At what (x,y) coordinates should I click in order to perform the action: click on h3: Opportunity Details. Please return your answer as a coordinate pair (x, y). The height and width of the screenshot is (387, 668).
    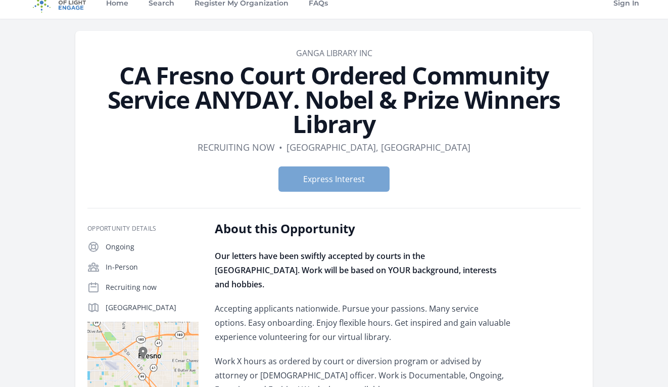
    Looking at the image, I should click on (143, 228).